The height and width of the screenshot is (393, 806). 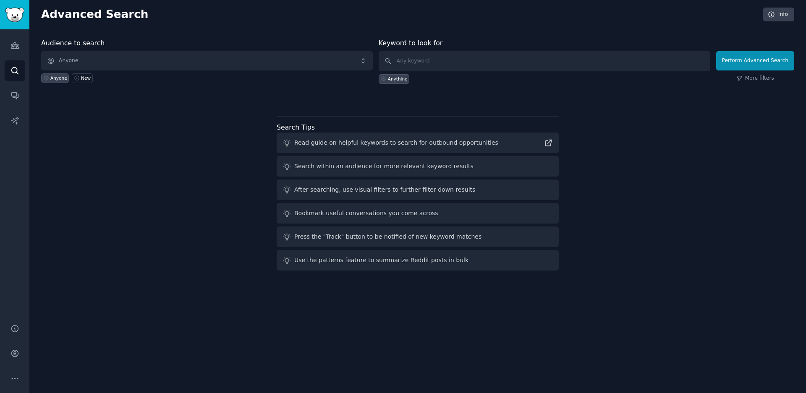 I want to click on div: Search within an audience for more relevant keyword results, so click(x=384, y=166).